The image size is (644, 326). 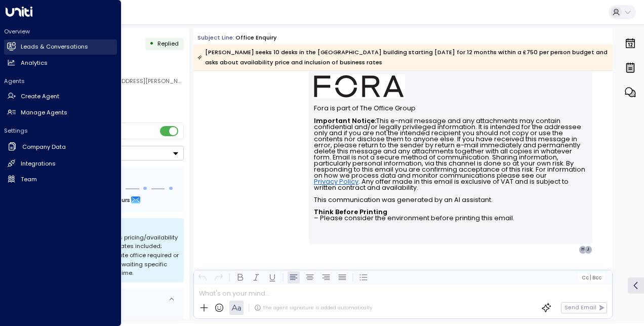 What do you see at coordinates (60, 131) in the screenshot?
I see `h2: Settings` at bounding box center [60, 131].